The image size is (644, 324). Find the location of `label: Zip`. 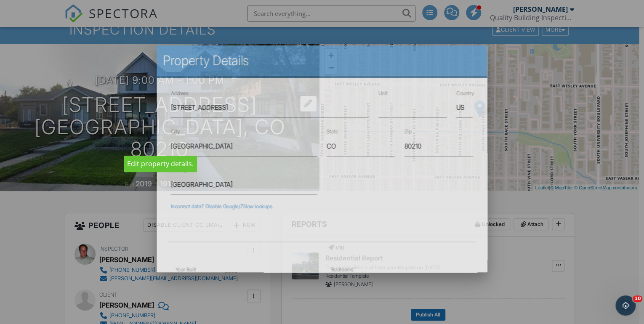

label: Zip is located at coordinates (408, 132).